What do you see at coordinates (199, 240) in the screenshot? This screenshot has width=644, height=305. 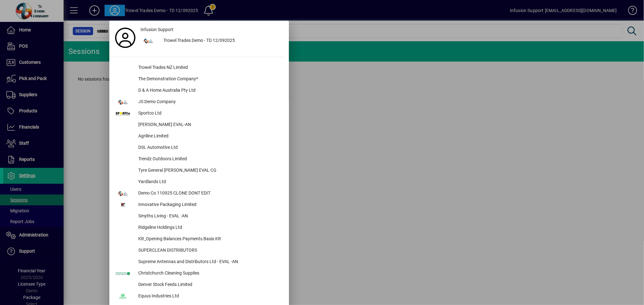 I see `button: KR_Opening Balances Payments Basis KR` at bounding box center [199, 240].